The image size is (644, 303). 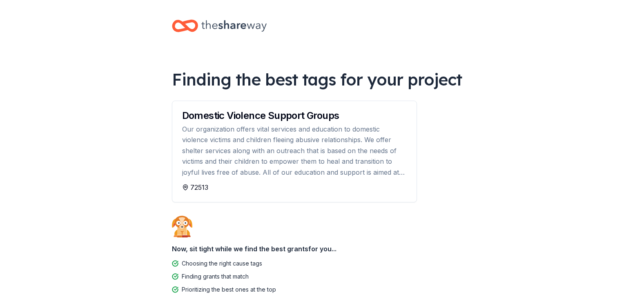 What do you see at coordinates (294, 116) in the screenshot?
I see `div: Domestic Violence Support Groups` at bounding box center [294, 116].